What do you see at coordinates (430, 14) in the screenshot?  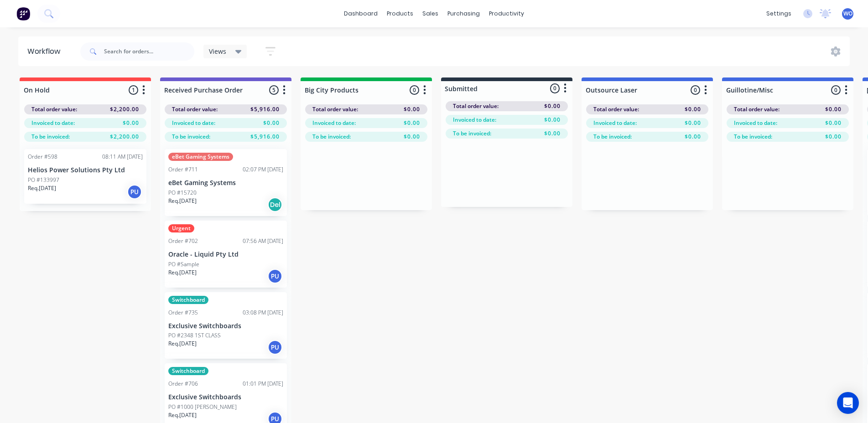 I see `div: sales` at bounding box center [430, 14].